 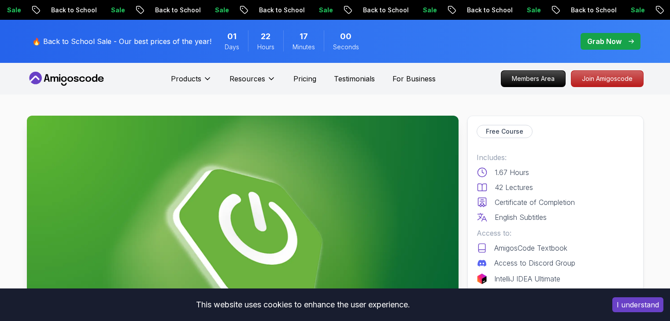 What do you see at coordinates (252, 82) in the screenshot?
I see `button: Resources` at bounding box center [252, 82].